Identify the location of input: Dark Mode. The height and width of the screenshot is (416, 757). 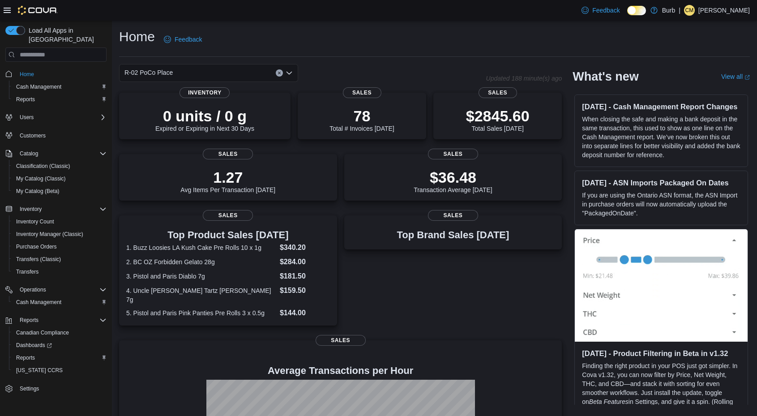
(636, 10).